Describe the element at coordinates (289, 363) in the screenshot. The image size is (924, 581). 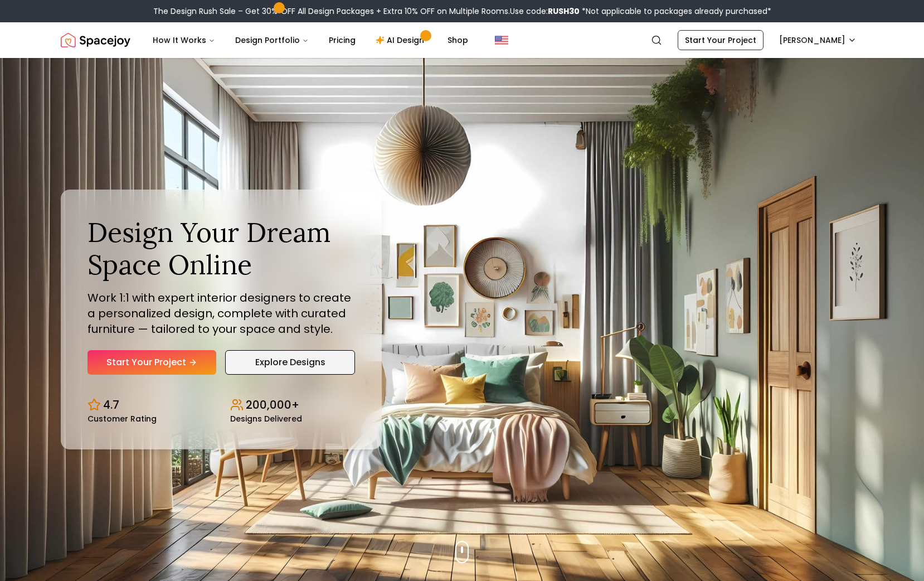
I see `a: Explore Designs` at that location.